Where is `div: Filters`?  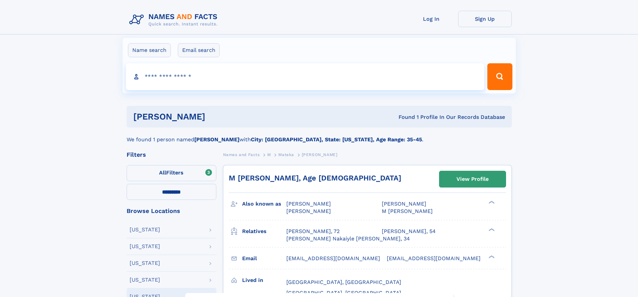 div: Filters is located at coordinates (172, 155).